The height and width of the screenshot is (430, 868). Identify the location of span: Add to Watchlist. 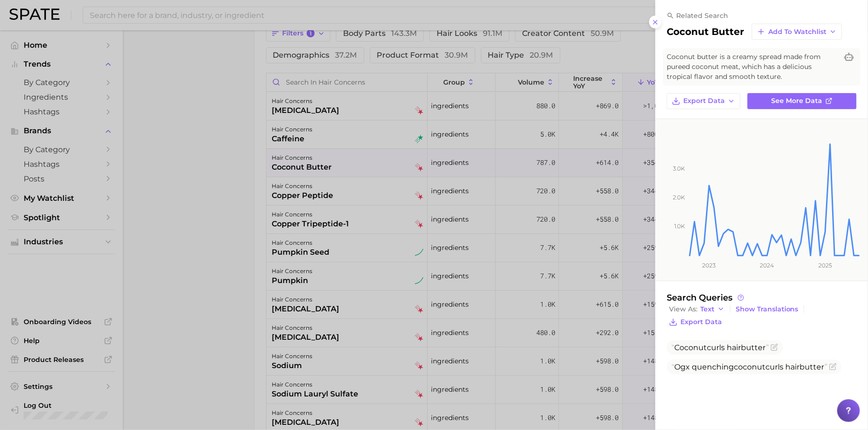
(797, 31).